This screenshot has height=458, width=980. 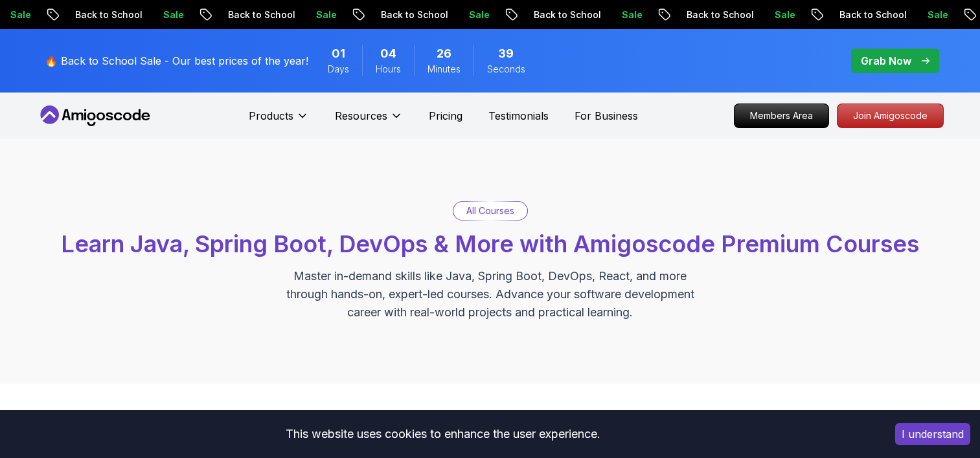 I want to click on button: Products, so click(x=278, y=121).